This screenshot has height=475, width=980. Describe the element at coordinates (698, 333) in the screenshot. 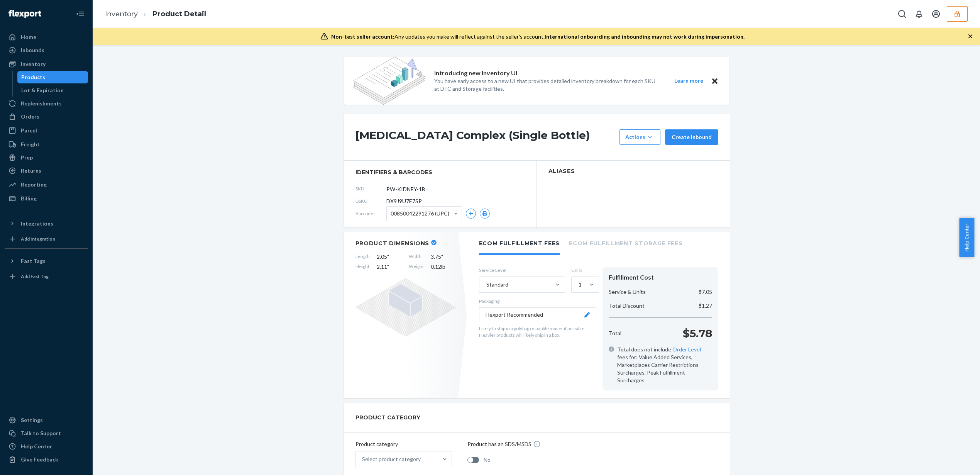

I see `p: $5.78` at that location.